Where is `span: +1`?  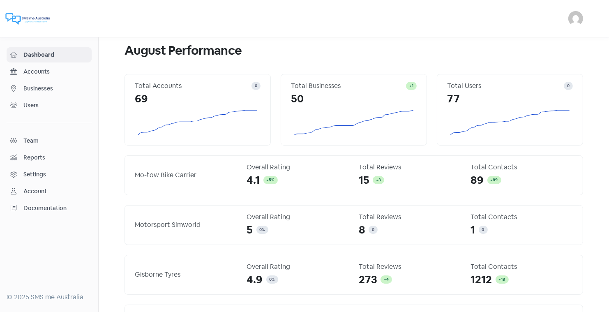 span: +1 is located at coordinates (412, 86).